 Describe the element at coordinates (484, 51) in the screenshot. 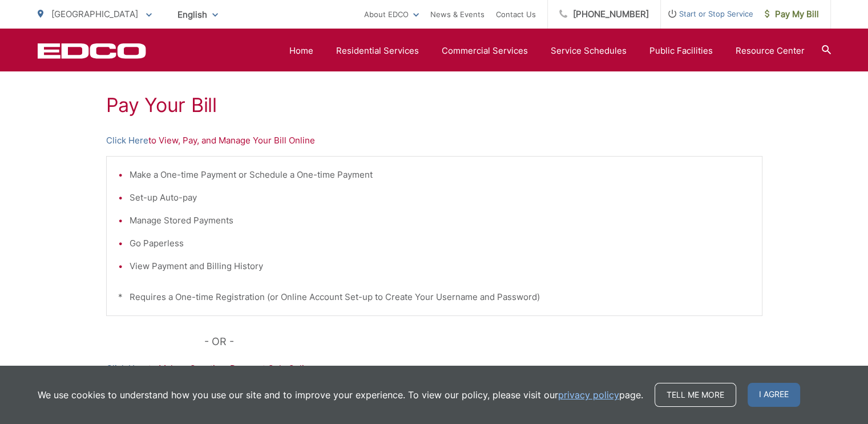

I see `a: Commercial Services` at that location.